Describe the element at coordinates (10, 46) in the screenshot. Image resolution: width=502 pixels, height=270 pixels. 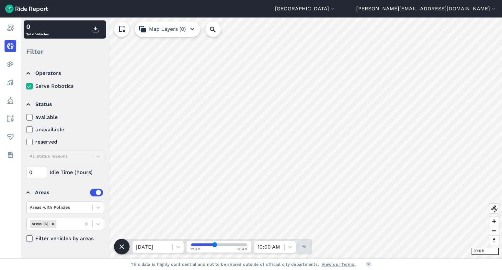
I see `a: Realtime` at that location.